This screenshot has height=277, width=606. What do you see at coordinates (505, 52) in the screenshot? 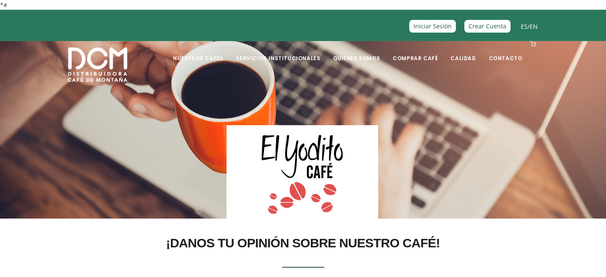
I see `a: Contacto` at bounding box center [505, 52].